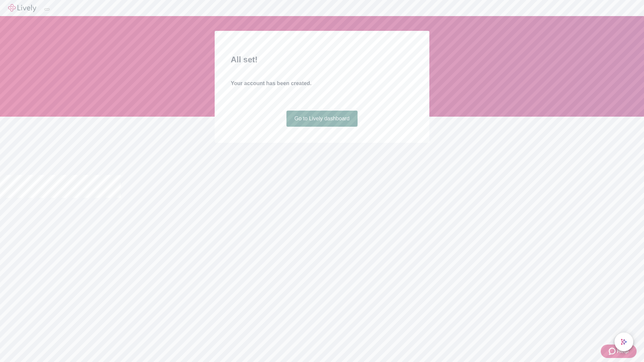 The width and height of the screenshot is (644, 362). I want to click on span: Help, so click(622, 352).